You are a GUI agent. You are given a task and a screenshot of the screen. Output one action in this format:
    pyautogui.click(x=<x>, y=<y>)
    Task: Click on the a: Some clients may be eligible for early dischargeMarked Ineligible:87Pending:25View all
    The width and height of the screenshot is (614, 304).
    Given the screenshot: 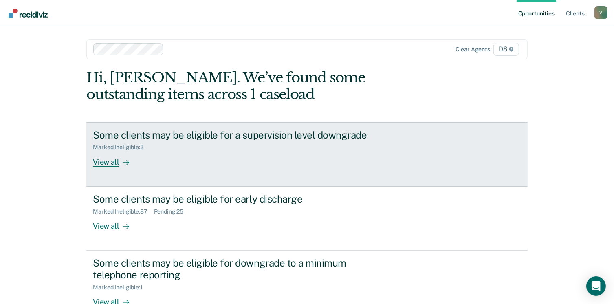 What is the action you would take?
    pyautogui.click(x=307, y=219)
    